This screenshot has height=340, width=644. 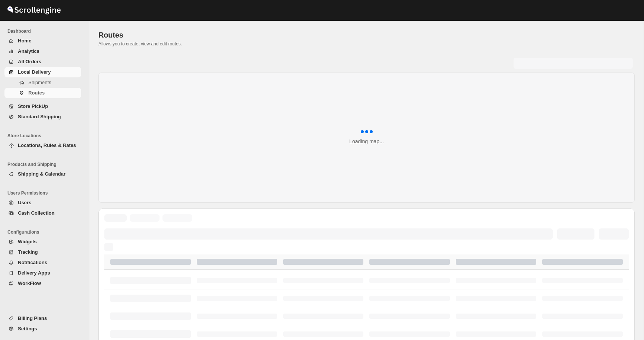 I want to click on span: Dashboard, so click(x=46, y=31).